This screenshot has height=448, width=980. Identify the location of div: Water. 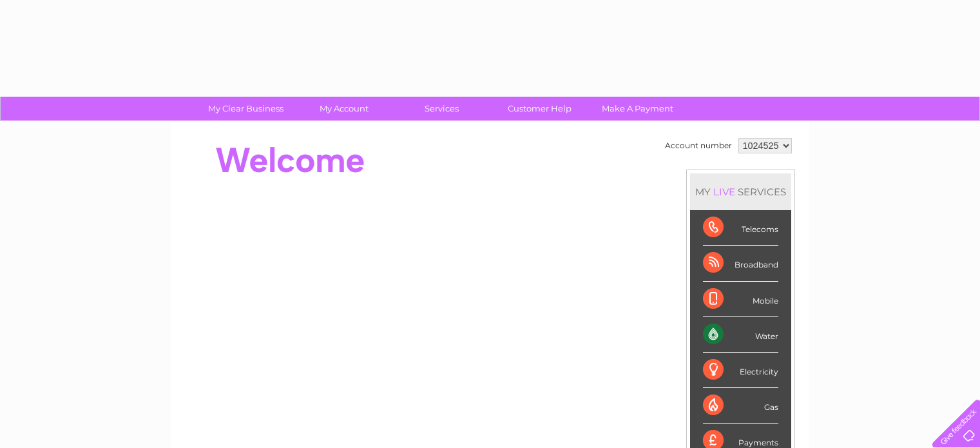
(740, 335).